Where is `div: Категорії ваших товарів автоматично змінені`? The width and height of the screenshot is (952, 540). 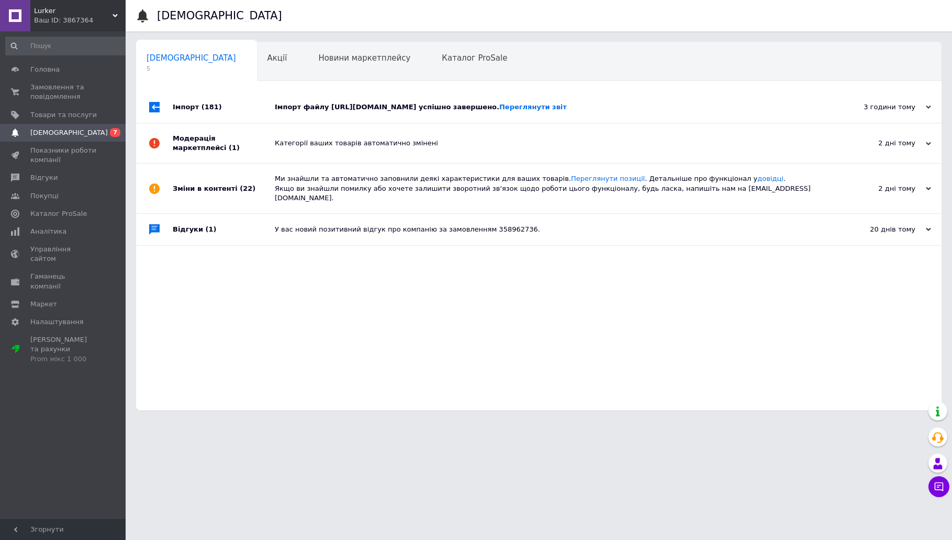 div: Категорії ваших товарів автоматично змінені is located at coordinates (550, 143).